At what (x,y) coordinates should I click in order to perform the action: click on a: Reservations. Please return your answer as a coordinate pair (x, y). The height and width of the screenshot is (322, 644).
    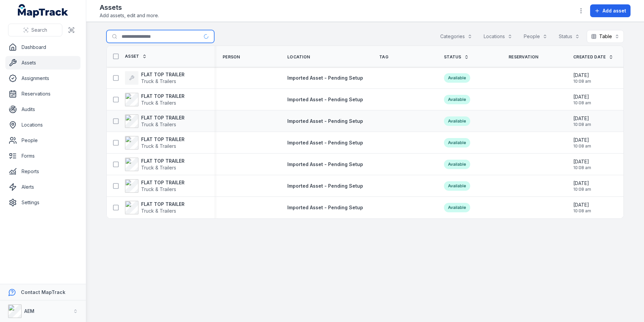
    Looking at the image, I should click on (43, 94).